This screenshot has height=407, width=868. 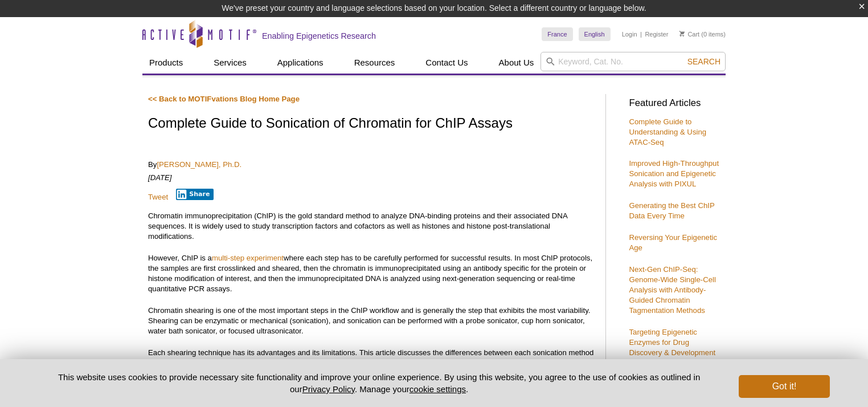 I want to click on a: Contact Us, so click(x=447, y=63).